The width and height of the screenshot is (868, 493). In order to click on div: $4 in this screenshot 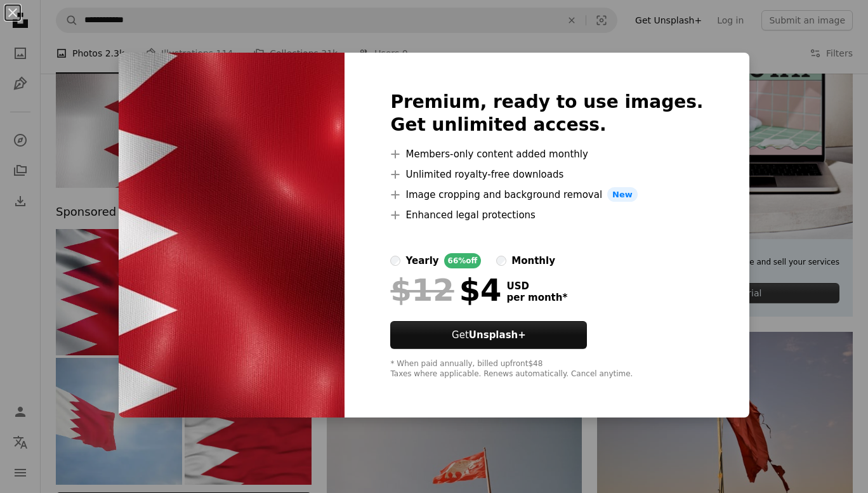, I will do `click(445, 290)`.